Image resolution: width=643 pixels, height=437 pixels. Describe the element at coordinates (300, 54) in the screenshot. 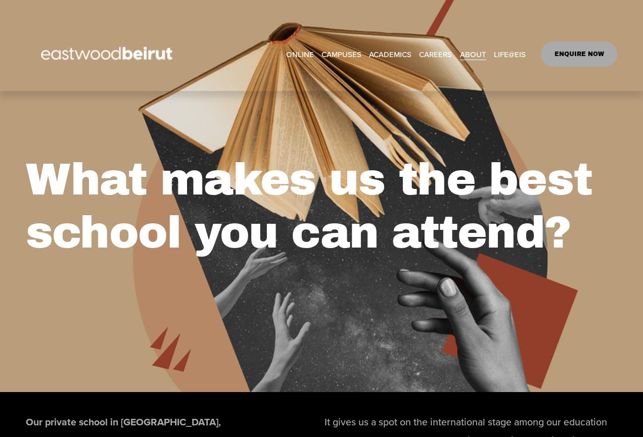

I see `a: ONLINE` at that location.